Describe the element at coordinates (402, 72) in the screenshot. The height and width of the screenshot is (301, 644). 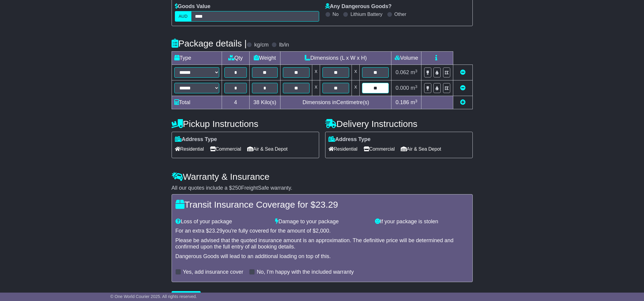
I see `span: 0.062` at that location.